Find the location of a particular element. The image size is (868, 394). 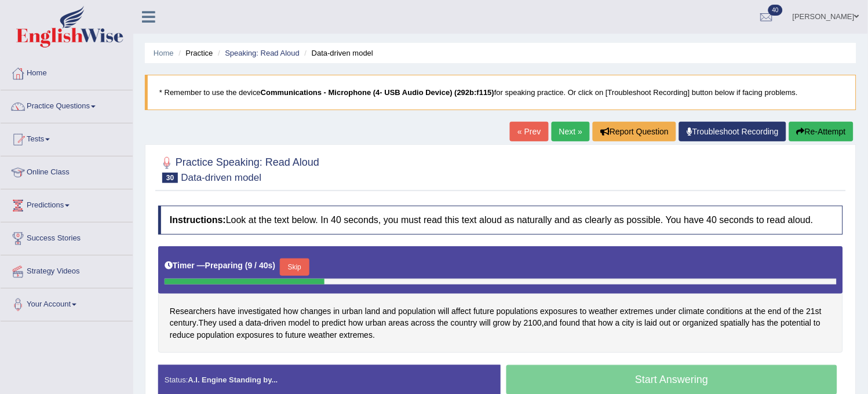

a: Your Account is located at coordinates (67, 303).